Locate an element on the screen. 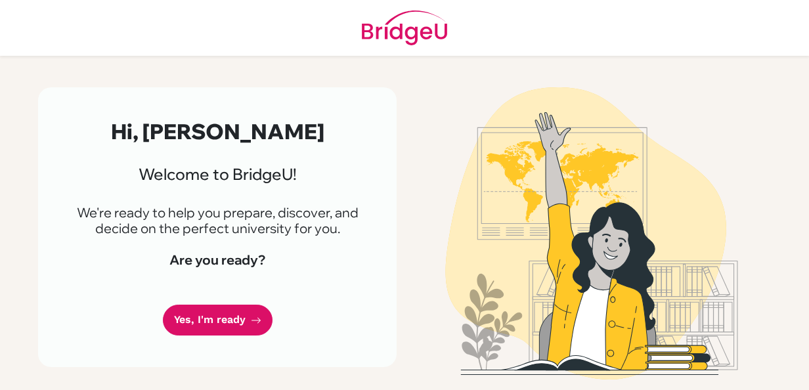 Image resolution: width=809 pixels, height=390 pixels. h4: Are you ready? is located at coordinates (217, 260).